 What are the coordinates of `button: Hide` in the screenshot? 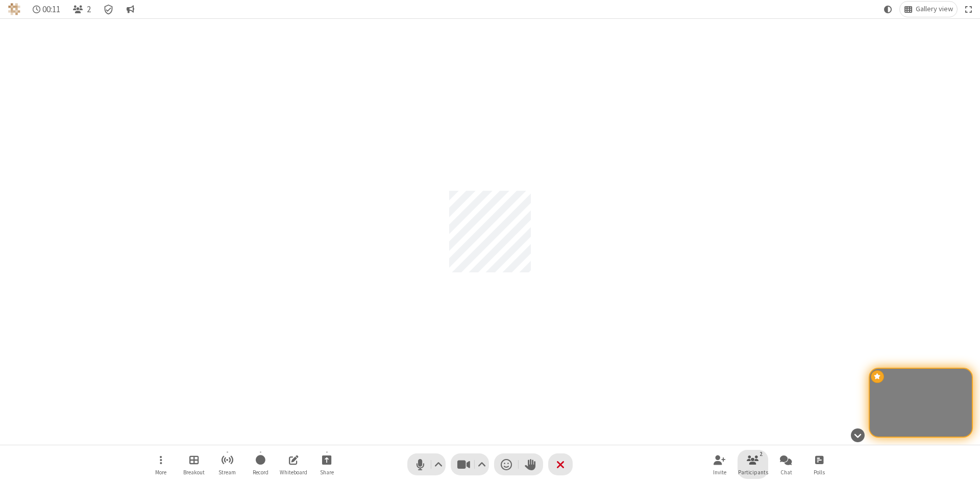 It's located at (857, 435).